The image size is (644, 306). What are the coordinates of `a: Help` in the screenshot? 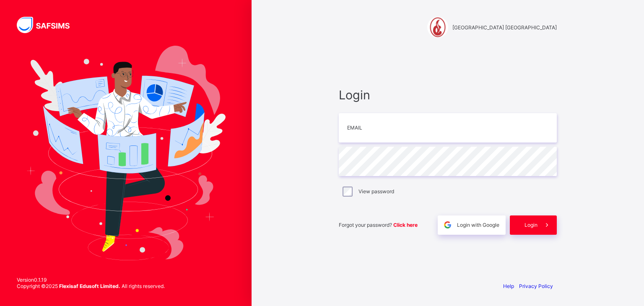 It's located at (509, 286).